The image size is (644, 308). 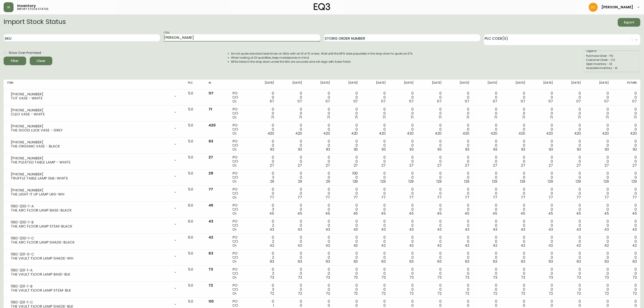 What do you see at coordinates (612, 60) in the screenshot?
I see `div: Customer Order - CO` at bounding box center [612, 60].